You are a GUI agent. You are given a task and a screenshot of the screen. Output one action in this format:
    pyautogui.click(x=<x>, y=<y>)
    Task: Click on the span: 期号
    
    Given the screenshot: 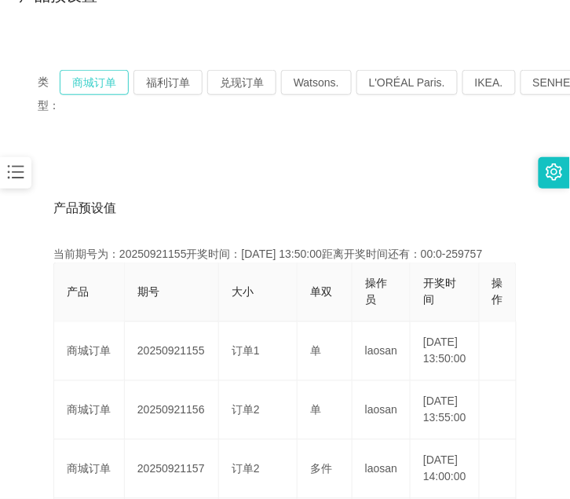 What is the action you would take?
    pyautogui.click(x=148, y=292)
    